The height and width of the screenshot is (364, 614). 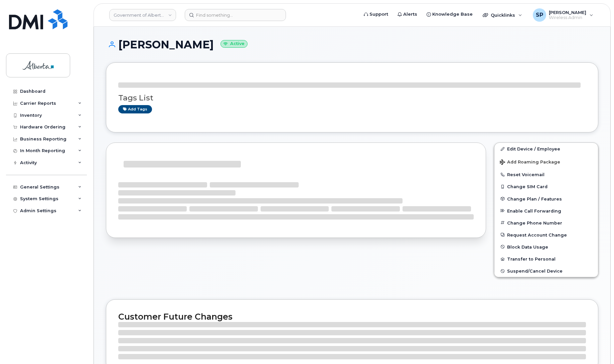 What do you see at coordinates (546, 247) in the screenshot?
I see `button: Block Data Usage` at bounding box center [546, 247].